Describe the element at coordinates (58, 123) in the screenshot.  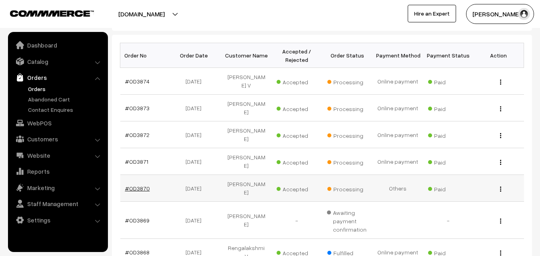
I see `a: WebPOS` at that location.